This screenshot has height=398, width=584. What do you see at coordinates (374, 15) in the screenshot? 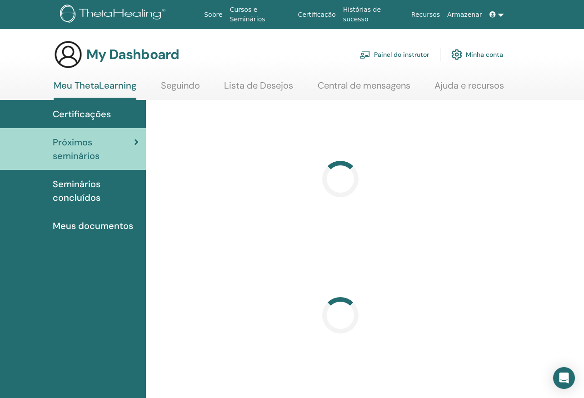
I see `a: Histórias de sucesso` at bounding box center [374, 15].